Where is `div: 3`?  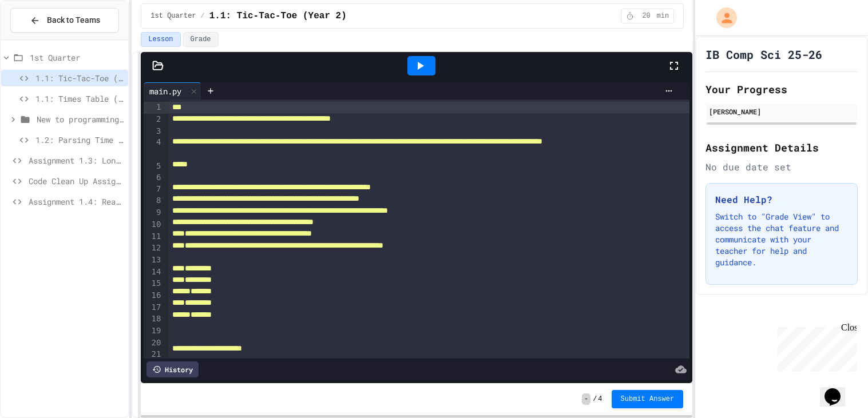 div: 3 is located at coordinates (153, 131).